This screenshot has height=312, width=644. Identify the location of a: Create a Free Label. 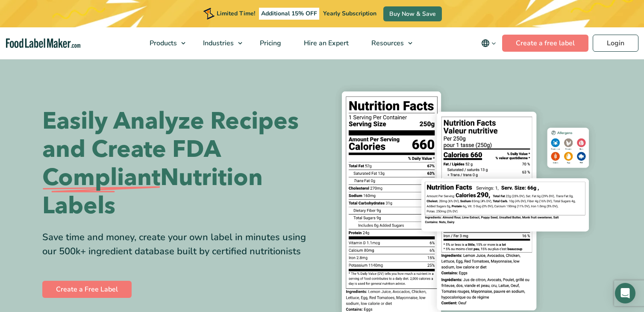
(86, 290).